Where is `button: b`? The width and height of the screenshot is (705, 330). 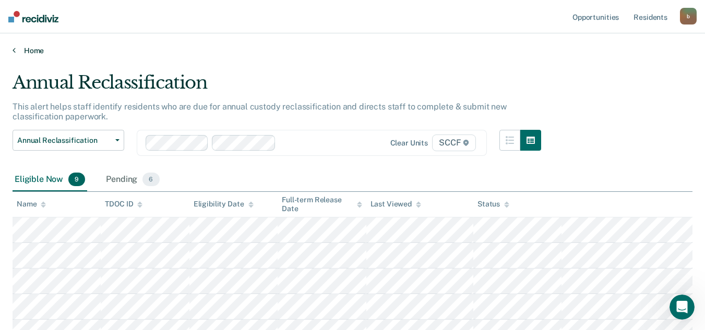 button: b is located at coordinates (688, 16).